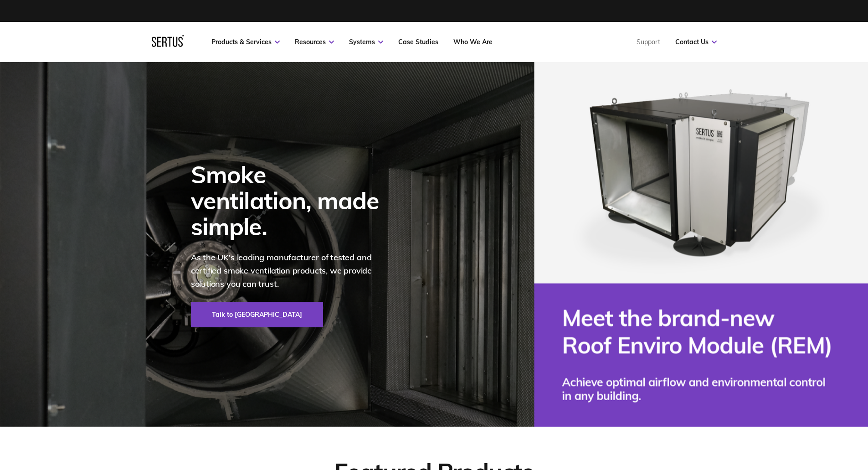 This screenshot has width=868, height=470. I want to click on div: Smoke ventilation, made simple., so click(291, 201).